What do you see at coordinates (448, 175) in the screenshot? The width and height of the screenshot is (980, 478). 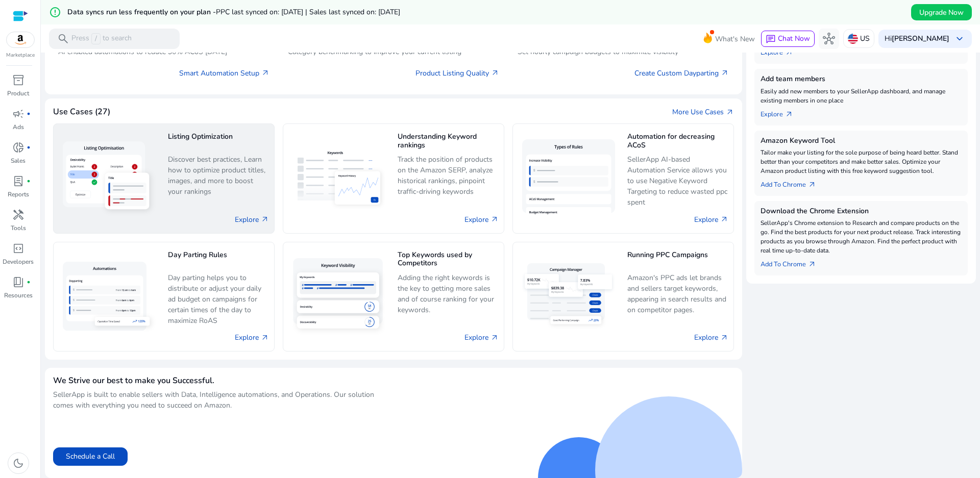 I see `p: Track the position of products on the Amazon SERP, analyze historical rankings, pinpoint traffic-...` at bounding box center [448, 175].